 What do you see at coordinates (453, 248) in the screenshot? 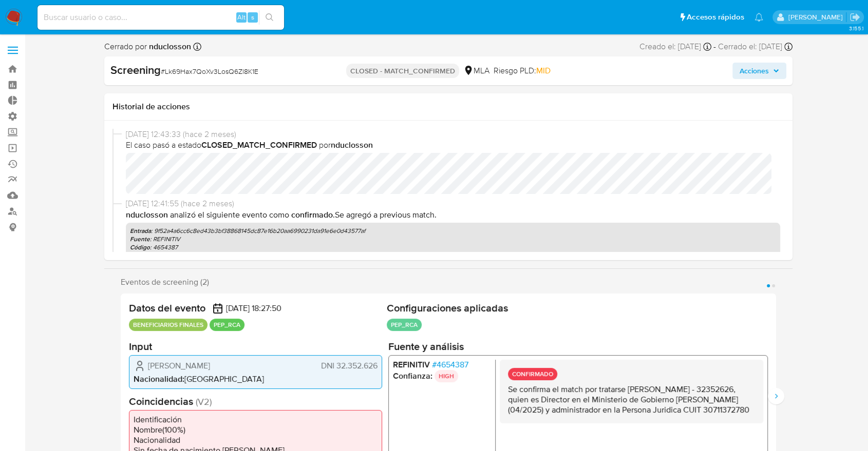
I see `p: : 4654387` at bounding box center [453, 248].